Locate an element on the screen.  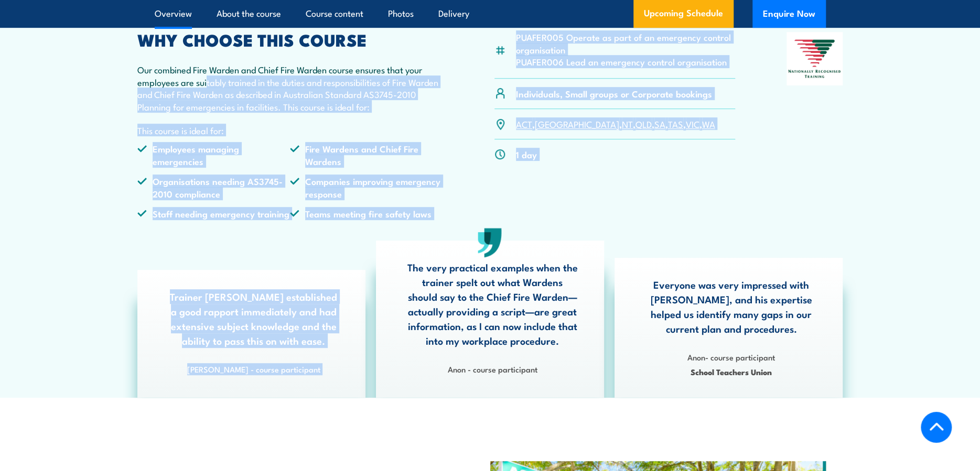
p: 1 day is located at coordinates (526, 154).